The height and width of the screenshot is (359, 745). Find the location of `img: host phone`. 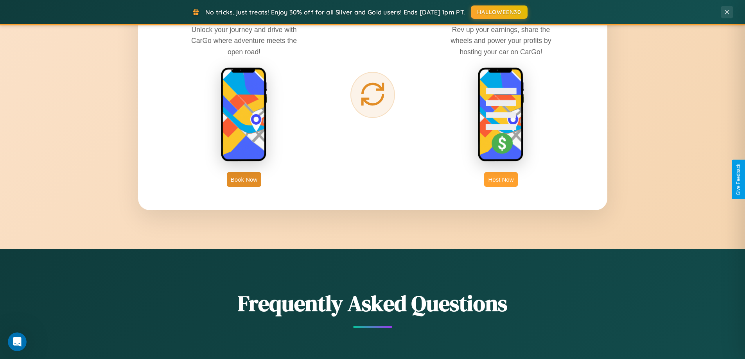

img: host phone is located at coordinates (501, 115).